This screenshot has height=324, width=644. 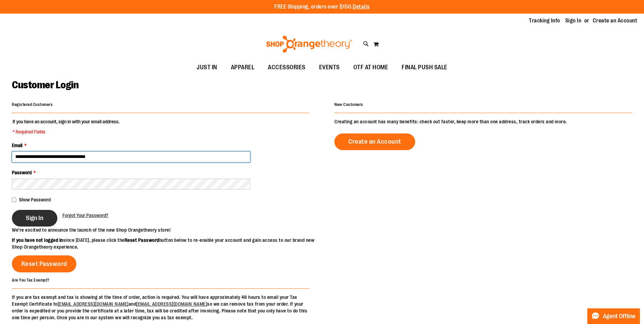 What do you see at coordinates (142, 240) in the screenshot?
I see `strong: Reset Password` at bounding box center [142, 240].